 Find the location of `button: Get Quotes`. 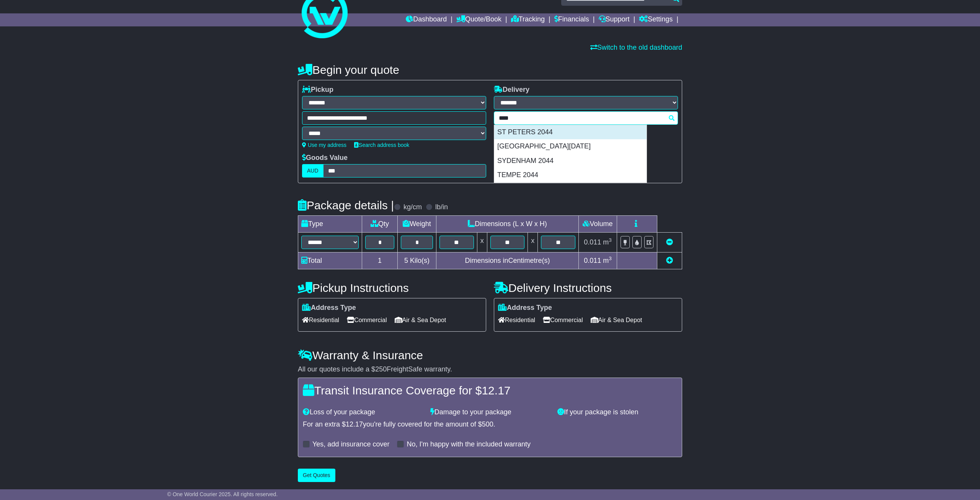

button: Get Quotes is located at coordinates (317, 475).